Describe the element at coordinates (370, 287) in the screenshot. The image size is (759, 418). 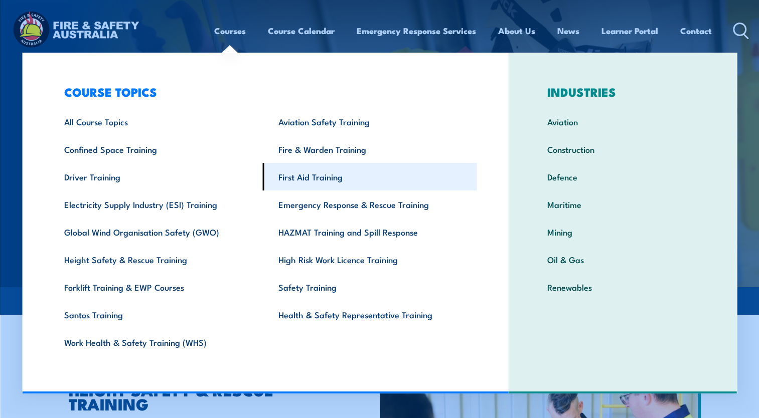
I see `a: Safety Training` at that location.